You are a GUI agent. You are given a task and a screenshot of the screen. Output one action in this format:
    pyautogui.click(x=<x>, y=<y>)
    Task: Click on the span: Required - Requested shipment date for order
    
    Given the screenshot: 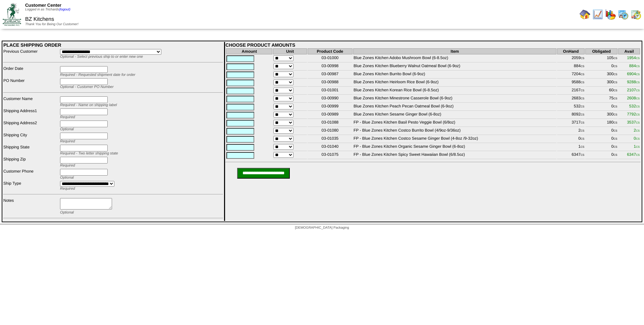 What is the action you would take?
    pyautogui.click(x=98, y=75)
    